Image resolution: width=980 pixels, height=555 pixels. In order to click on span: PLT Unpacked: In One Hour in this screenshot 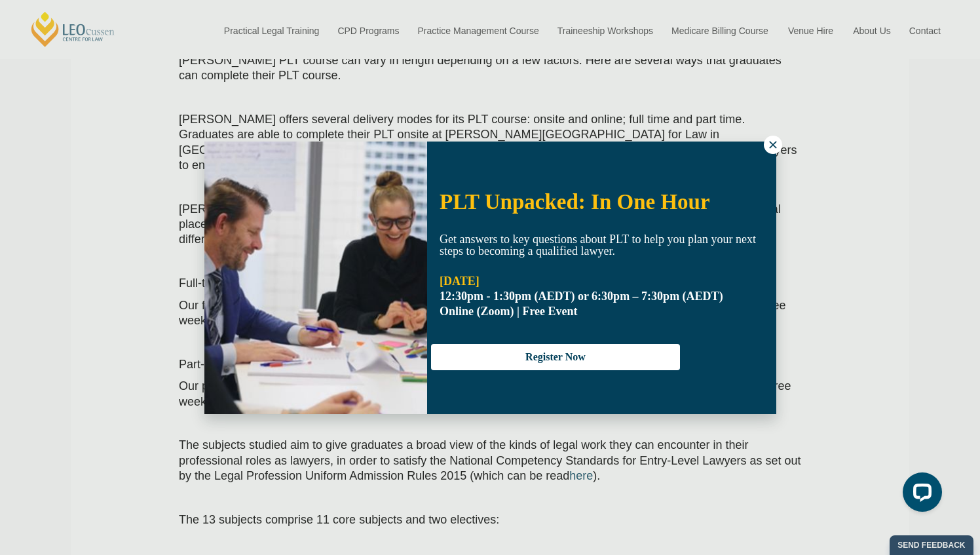, I will do `click(574, 202)`.